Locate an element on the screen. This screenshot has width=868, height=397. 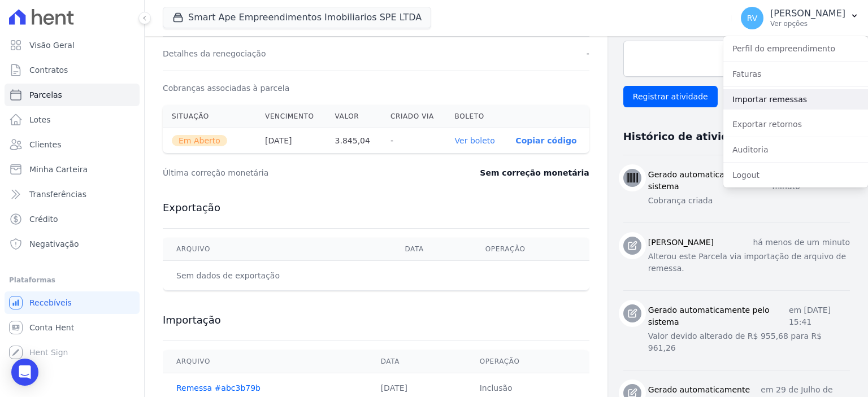
th: Criado via is located at coordinates (413, 117).